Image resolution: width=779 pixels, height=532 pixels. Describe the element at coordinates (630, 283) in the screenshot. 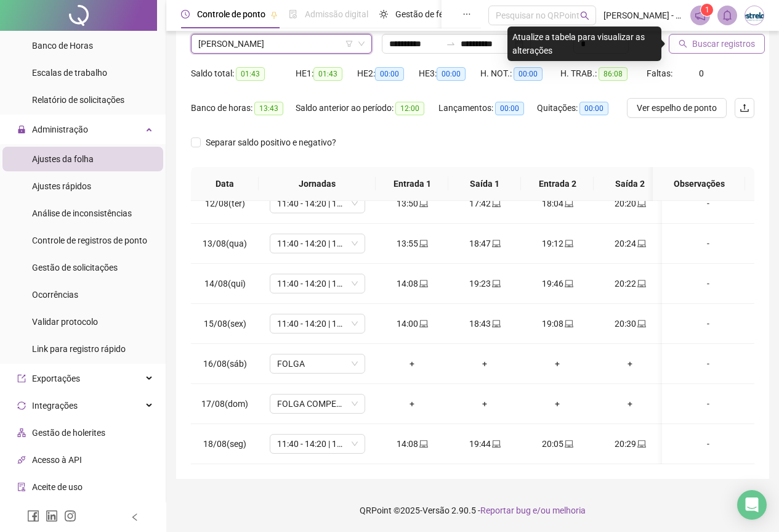

I see `div: 20:22` at that location.